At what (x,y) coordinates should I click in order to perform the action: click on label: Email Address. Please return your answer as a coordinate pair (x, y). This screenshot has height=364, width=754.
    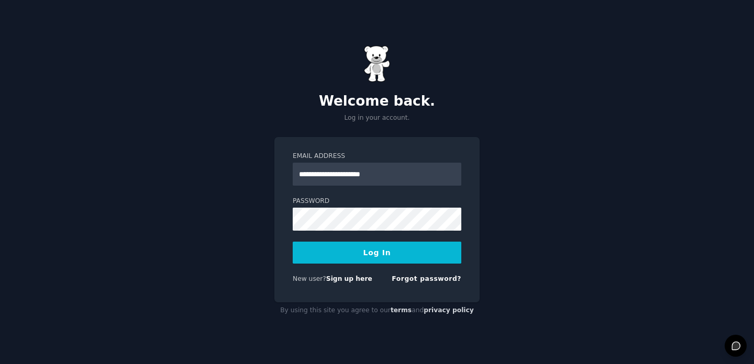
    Looking at the image, I should click on (377, 157).